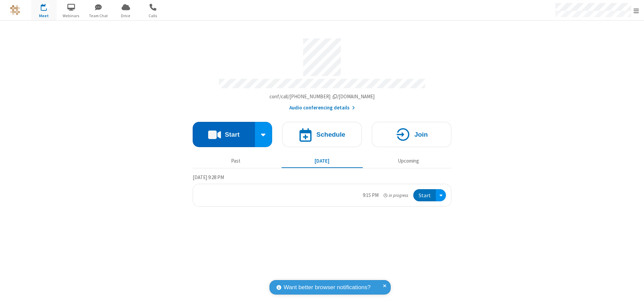  Describe the element at coordinates (322, 72) in the screenshot. I see `section: Account details` at that location.